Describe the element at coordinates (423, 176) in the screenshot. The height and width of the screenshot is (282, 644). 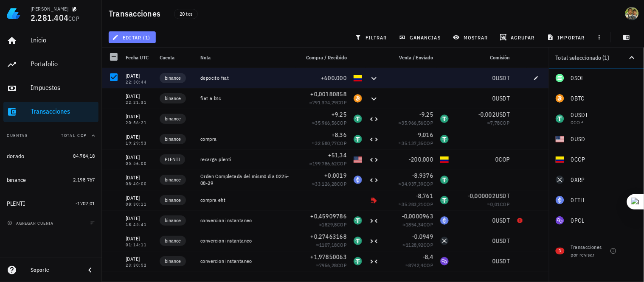
I see `span: -8,9376` at that location.